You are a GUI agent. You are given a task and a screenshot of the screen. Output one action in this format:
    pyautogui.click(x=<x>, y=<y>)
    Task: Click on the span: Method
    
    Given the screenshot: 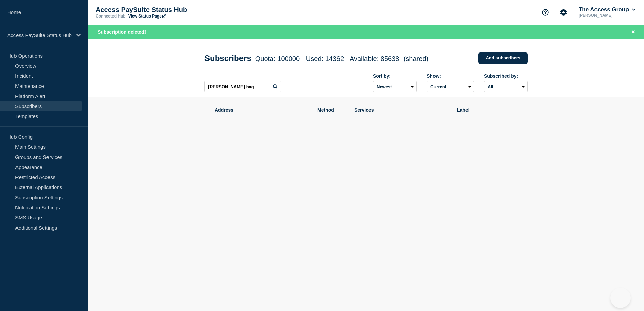 What is the action you would take?
    pyautogui.click(x=331, y=110)
    